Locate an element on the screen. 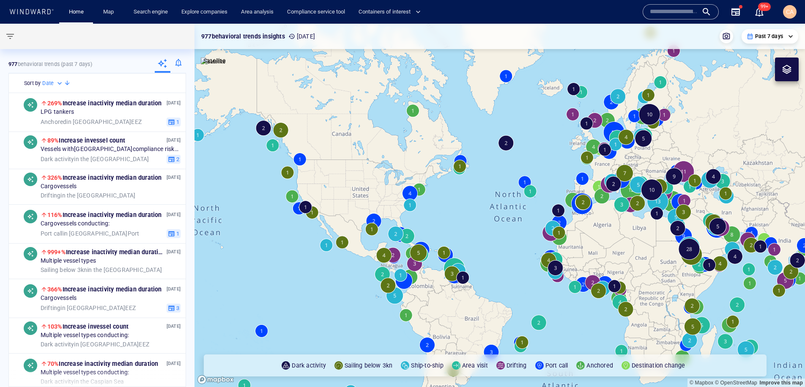 This screenshot has height=387, width=805. a: Map feedback is located at coordinates (781, 383).